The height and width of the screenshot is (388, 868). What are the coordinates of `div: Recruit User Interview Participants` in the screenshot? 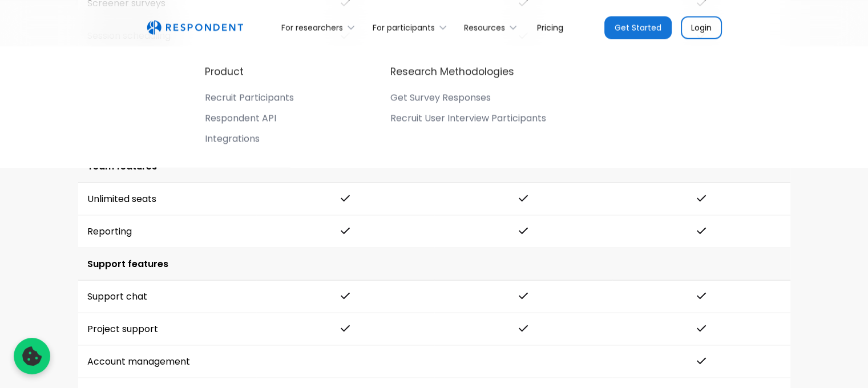 It's located at (468, 118).